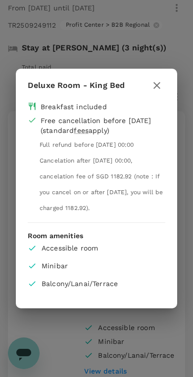 The height and width of the screenshot is (377, 193). I want to click on div: Breakfast included, so click(74, 107).